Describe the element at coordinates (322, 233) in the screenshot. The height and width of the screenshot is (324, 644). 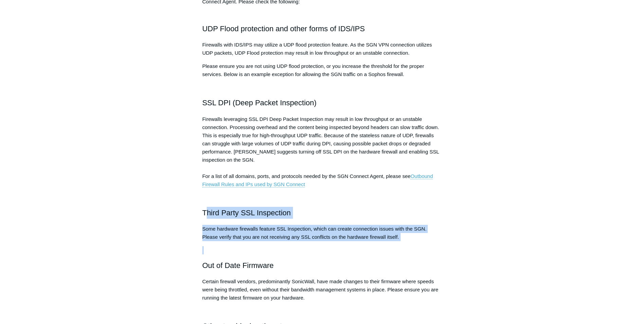
I see `p: Some hardware firewalls feature SSL Inspection, which can create connection issues with the SGN. ...` at that location.